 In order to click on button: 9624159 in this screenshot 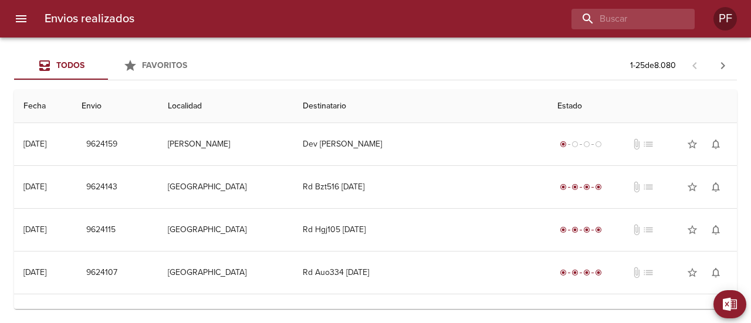, I will do `click(102, 144)`.